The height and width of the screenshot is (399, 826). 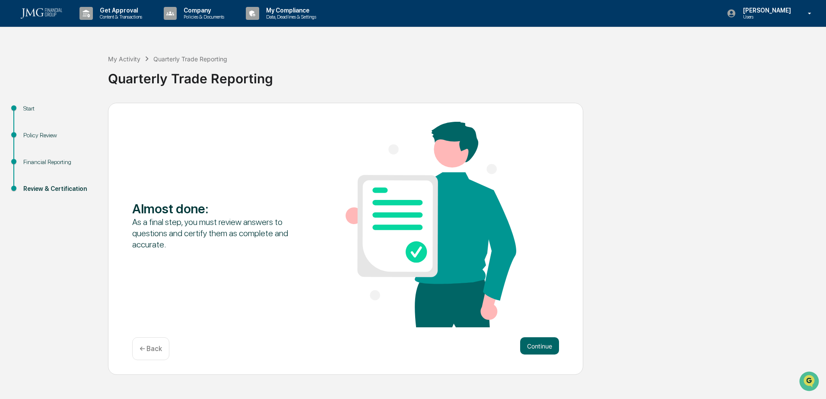 I want to click on div: My Activity, so click(x=124, y=59).